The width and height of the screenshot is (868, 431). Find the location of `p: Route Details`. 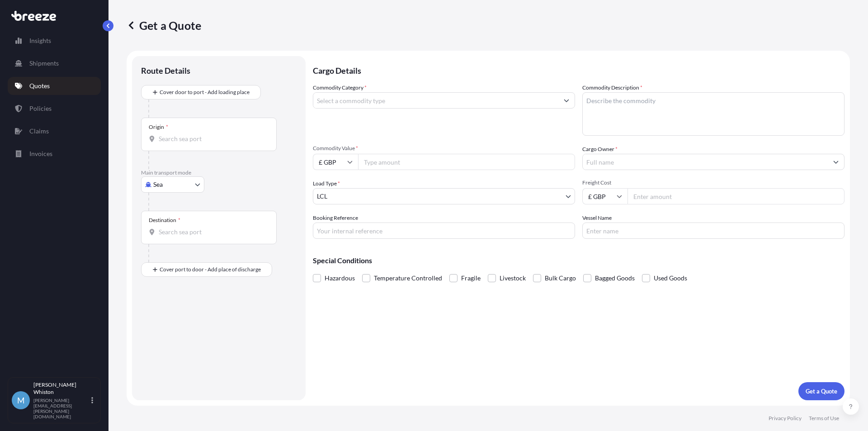

p: Route Details is located at coordinates (165, 70).